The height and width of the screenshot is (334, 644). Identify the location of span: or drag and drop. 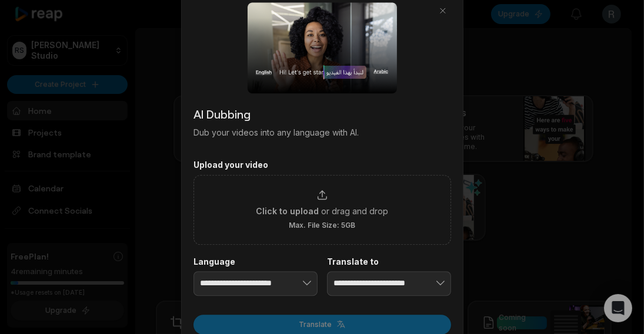
(354, 211).